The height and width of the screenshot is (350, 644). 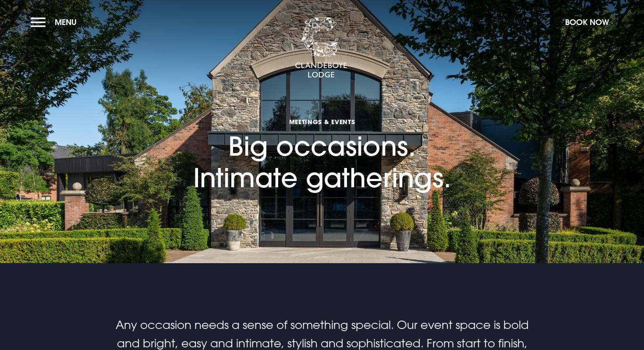 What do you see at coordinates (322, 121) in the screenshot?
I see `span: Meetings & Events` at bounding box center [322, 121].